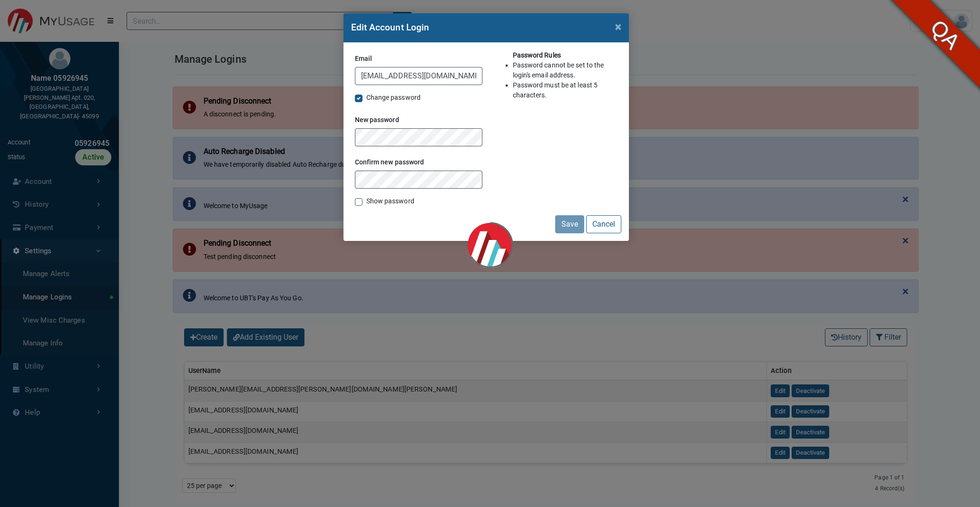 The image size is (980, 507). Describe the element at coordinates (569, 224) in the screenshot. I see `button: Save` at that location.